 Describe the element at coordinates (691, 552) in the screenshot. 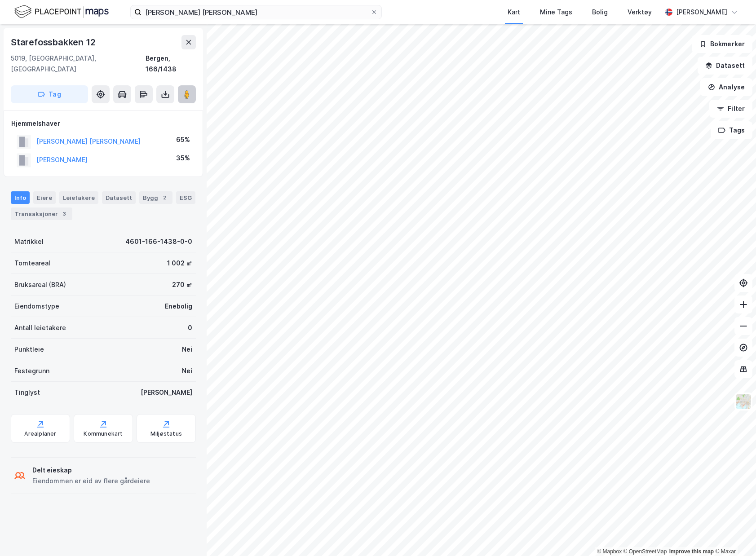

I see `a: Improve this map` at that location.